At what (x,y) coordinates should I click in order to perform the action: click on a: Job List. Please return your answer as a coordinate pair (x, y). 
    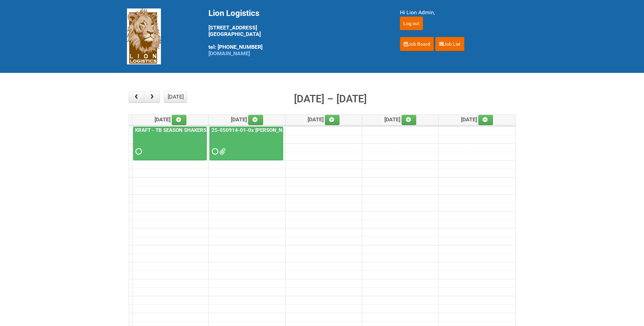
    Looking at the image, I should click on (450, 44).